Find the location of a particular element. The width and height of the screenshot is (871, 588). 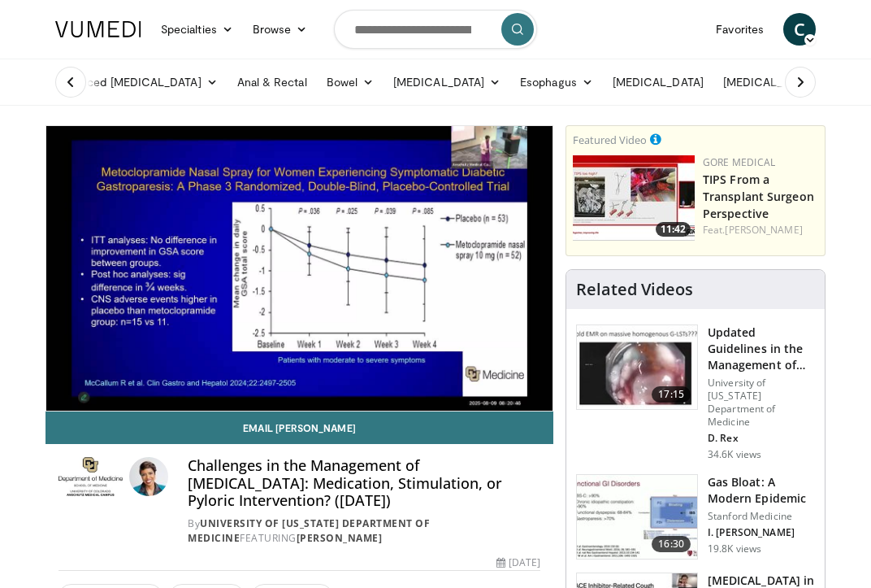

p: D. Rex is located at coordinates (761, 438).